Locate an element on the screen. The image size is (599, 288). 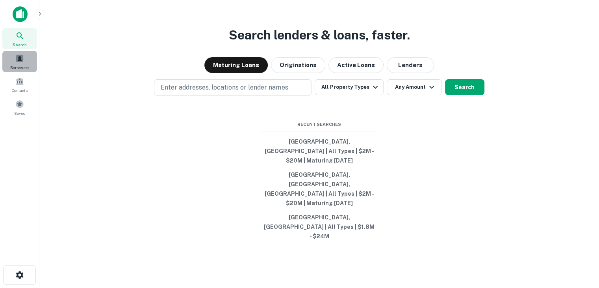
button: Any Amount is located at coordinates (415, 87).